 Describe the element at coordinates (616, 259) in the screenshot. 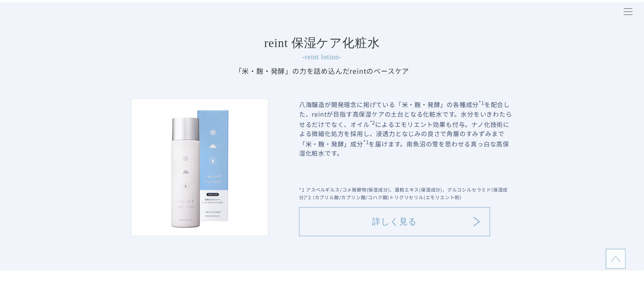

I see `img: topに戻る` at that location.